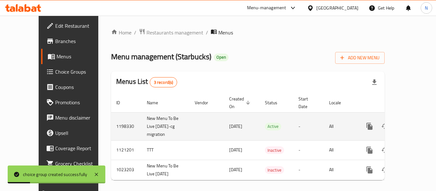  Describe the element at coordinates (221, 57) in the screenshot. I see `div: Open` at that location.